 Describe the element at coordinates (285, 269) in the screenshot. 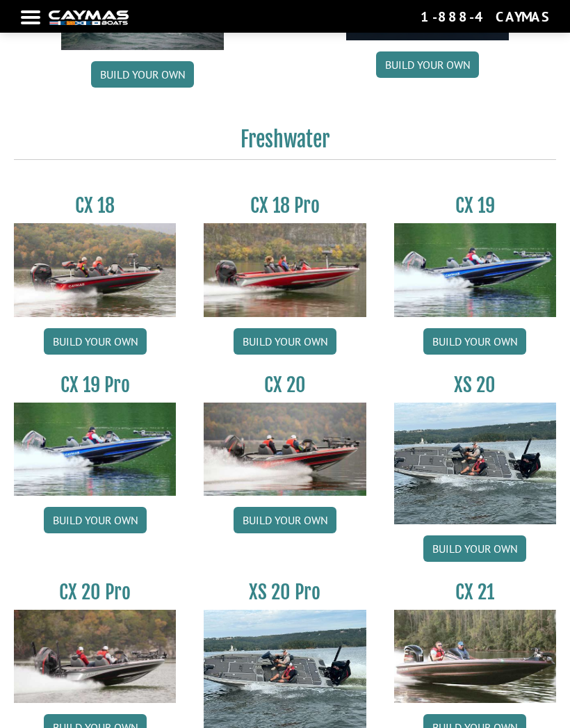

I see `img: CX-18SS_thumbnail.jpg` at that location.